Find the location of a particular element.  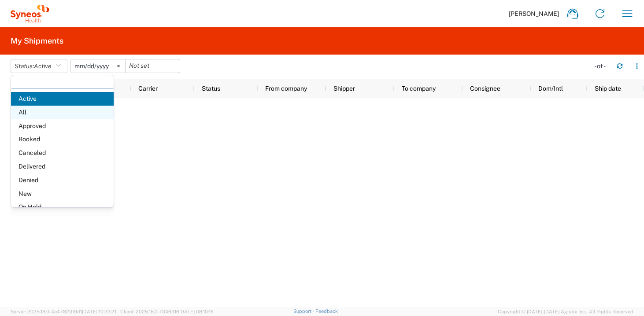

span: On Hold is located at coordinates (62, 207).